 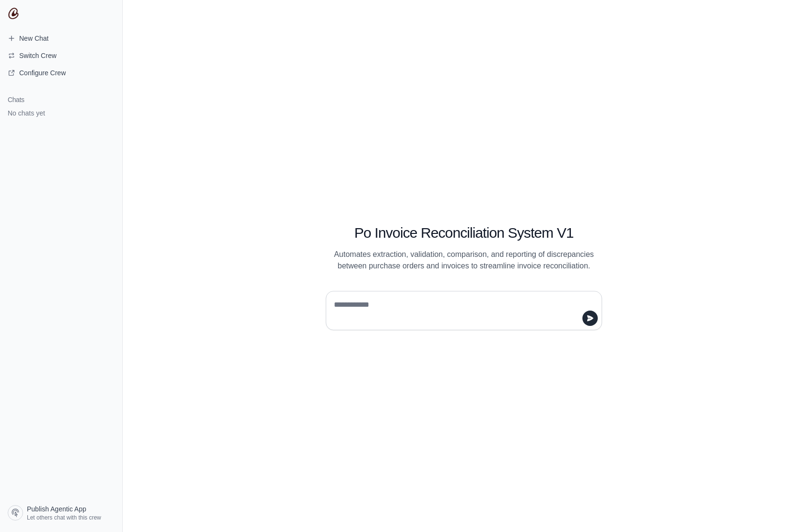 What do you see at coordinates (34, 38) in the screenshot?
I see `span: New Chat` at bounding box center [34, 38].